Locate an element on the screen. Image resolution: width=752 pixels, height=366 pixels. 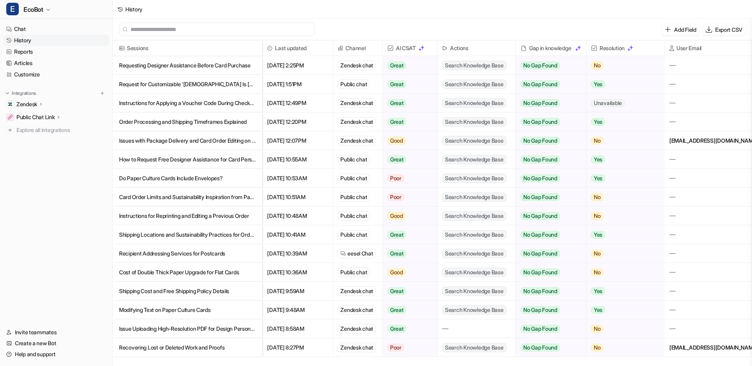
img: Public Chat Link is located at coordinates (10, 117).